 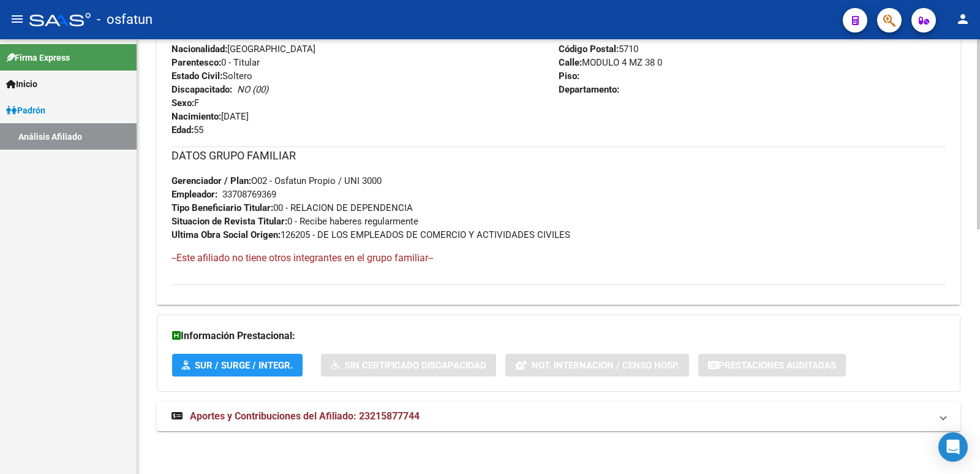 I want to click on strong: Nacionalidad:, so click(x=199, y=49).